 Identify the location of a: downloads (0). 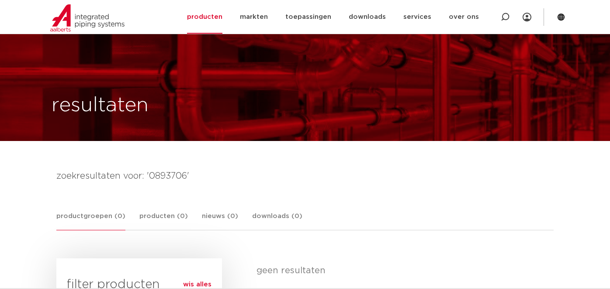
(277, 220).